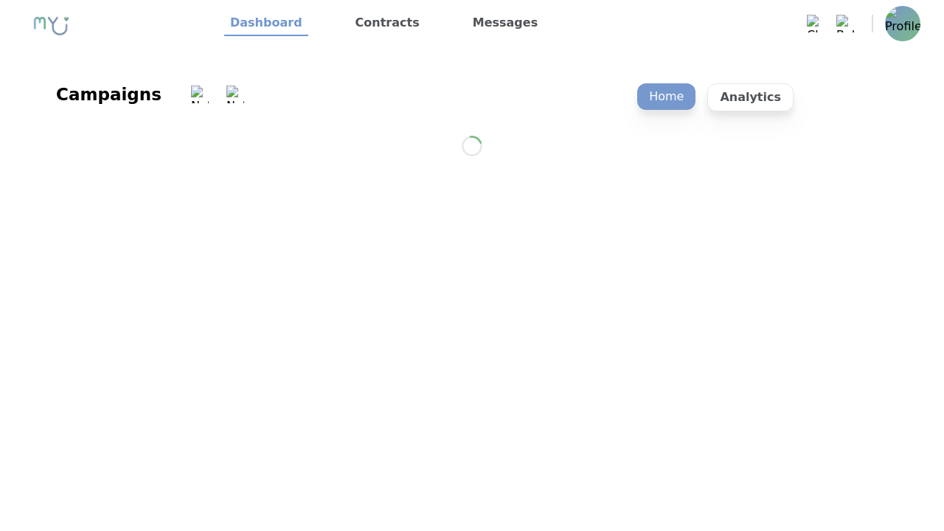  What do you see at coordinates (505, 24) in the screenshot?
I see `a: Messages` at bounding box center [505, 24].